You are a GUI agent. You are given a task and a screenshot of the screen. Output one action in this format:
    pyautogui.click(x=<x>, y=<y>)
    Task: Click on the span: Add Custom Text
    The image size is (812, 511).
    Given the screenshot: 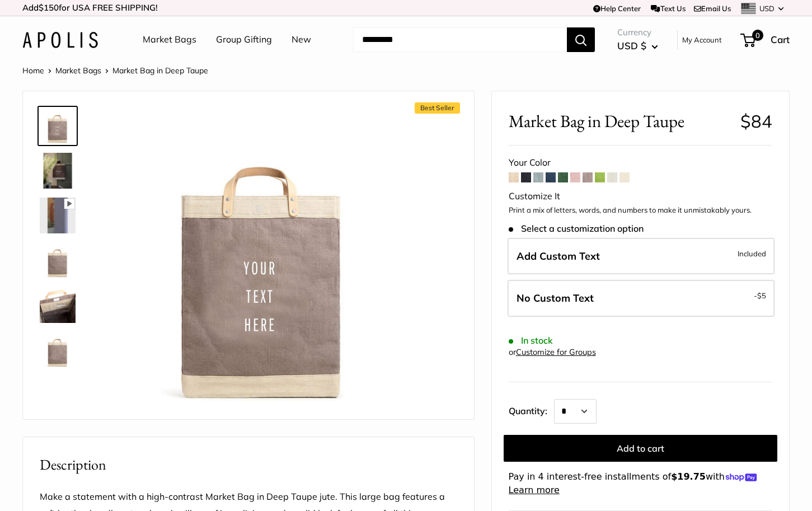 What is the action you would take?
    pyautogui.click(x=558, y=256)
    